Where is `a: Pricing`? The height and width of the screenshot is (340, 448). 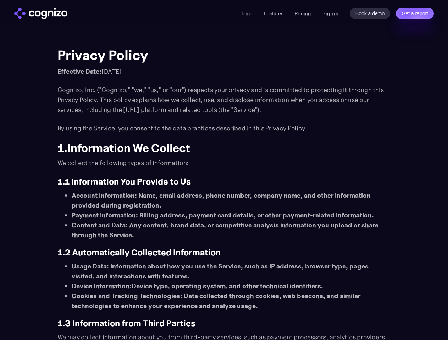
a: Pricing is located at coordinates (303, 13).